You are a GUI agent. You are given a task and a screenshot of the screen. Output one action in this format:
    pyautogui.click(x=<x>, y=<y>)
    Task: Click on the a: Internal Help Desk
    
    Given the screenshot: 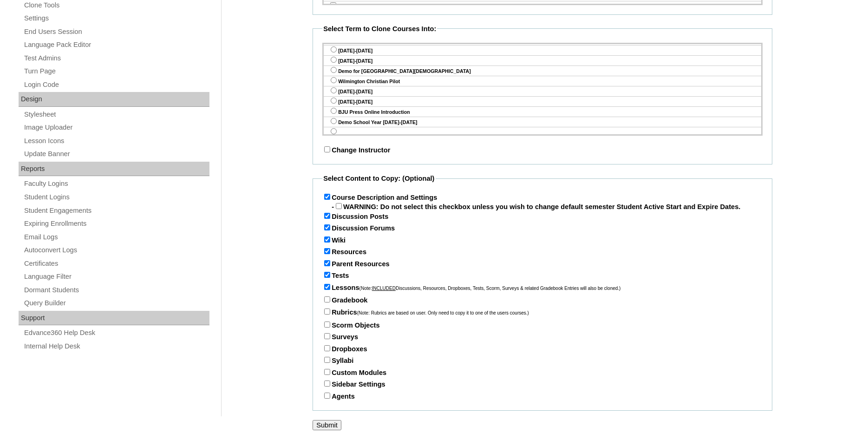 What is the action you would take?
    pyautogui.click(x=116, y=346)
    